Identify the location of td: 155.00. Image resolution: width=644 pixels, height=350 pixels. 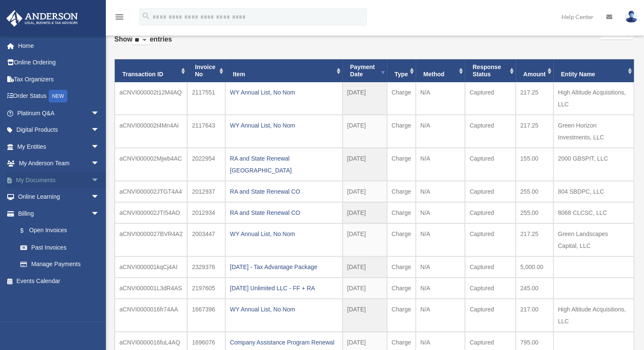
(535, 165).